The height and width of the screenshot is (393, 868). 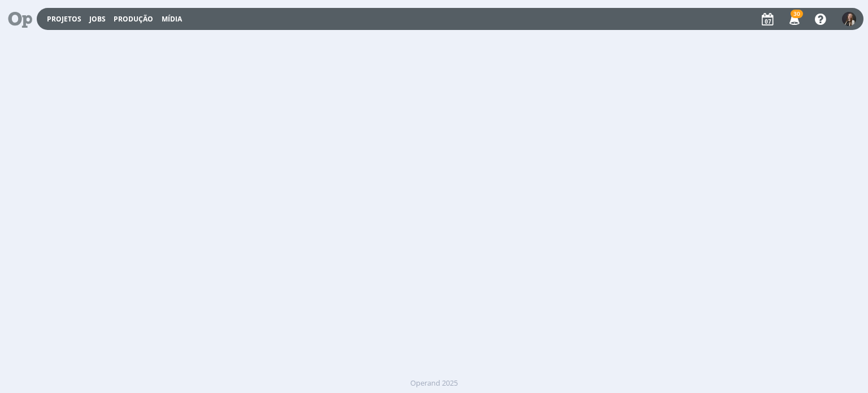 I want to click on a: Mídia, so click(x=171, y=18).